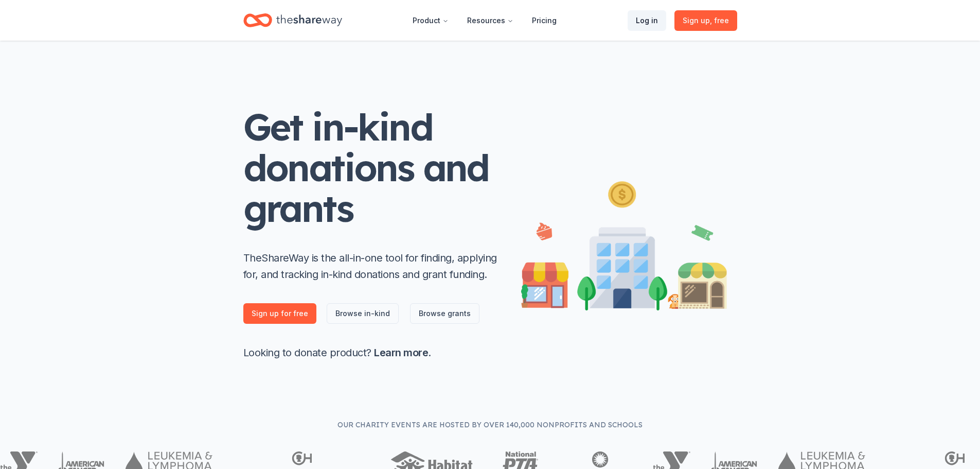  Describe the element at coordinates (372, 266) in the screenshot. I see `p: TheShareWay is the all-in-one tool for finding, applying for, and tracking in-kind donations and ...` at that location.